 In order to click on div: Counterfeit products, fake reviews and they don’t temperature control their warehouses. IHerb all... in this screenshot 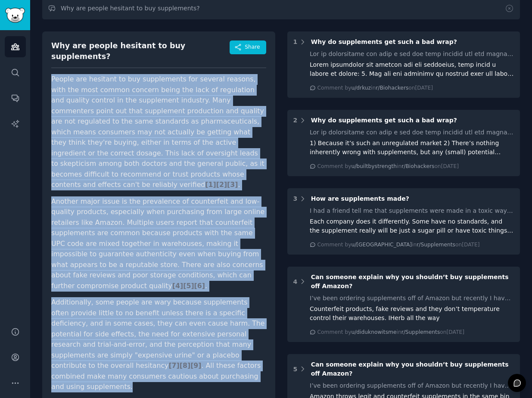, I will do `click(412, 314)`.